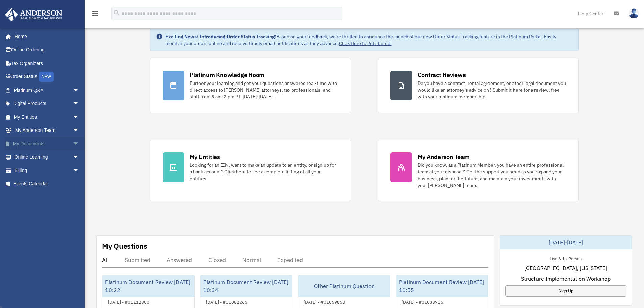  I want to click on div: Platinum Knowledge Room, so click(227, 75).